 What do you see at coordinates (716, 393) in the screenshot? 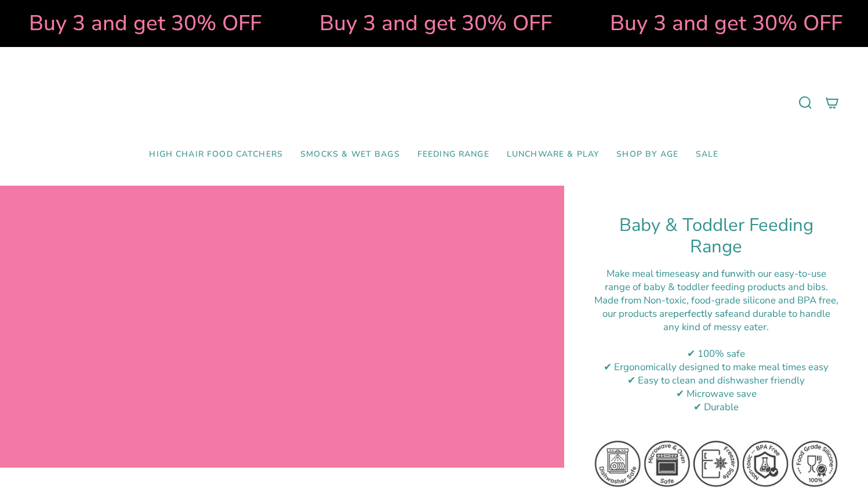
I see `span: ✔ Microwave save` at bounding box center [716, 393].